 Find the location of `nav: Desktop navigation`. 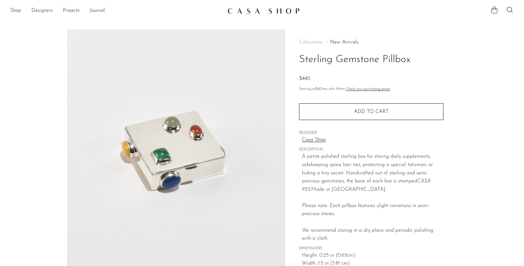

nav: Desktop navigation is located at coordinates (116, 11).